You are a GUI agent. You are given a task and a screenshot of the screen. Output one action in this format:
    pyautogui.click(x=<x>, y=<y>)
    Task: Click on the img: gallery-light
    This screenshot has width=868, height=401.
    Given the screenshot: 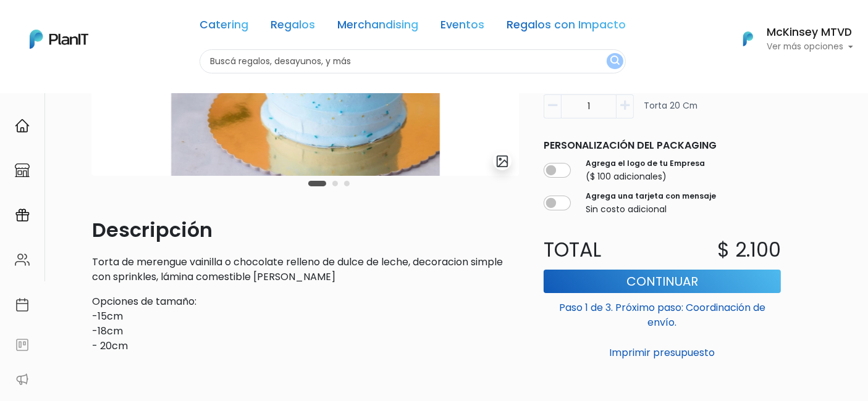 What is the action you would take?
    pyautogui.click(x=502, y=161)
    